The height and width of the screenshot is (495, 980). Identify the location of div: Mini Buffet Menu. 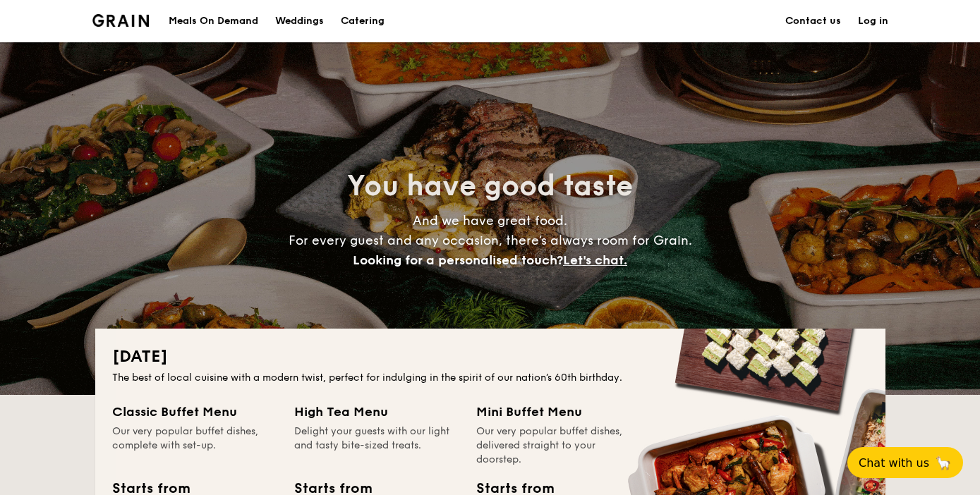
(559, 412).